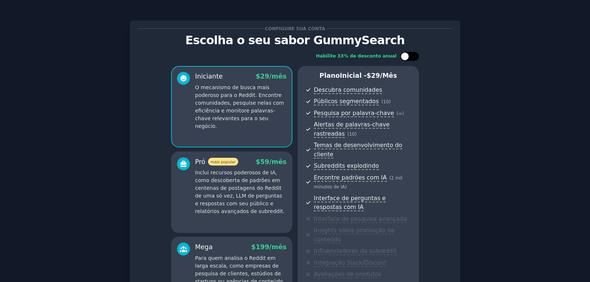  I want to click on font: Insights sobre promoção de conteúdo, so click(354, 235).